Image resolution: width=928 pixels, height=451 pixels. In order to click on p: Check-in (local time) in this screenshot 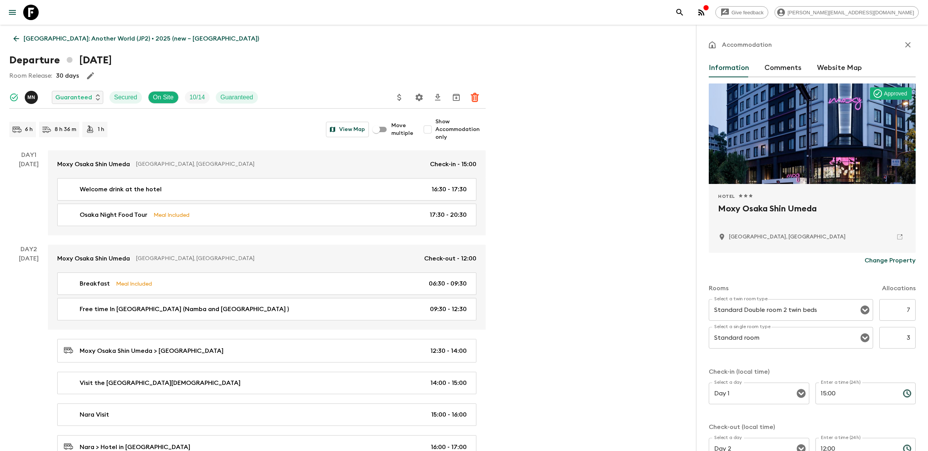, I will do `click(812, 372)`.